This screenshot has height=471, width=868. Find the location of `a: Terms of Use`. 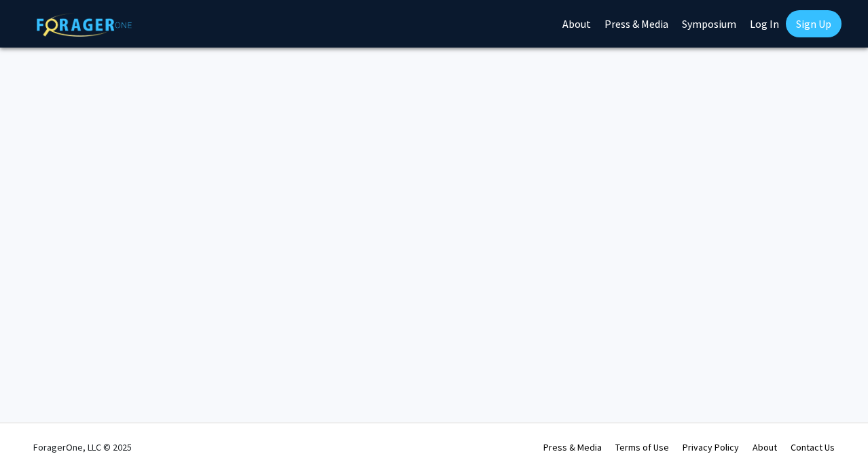

a: Terms of Use is located at coordinates (642, 447).